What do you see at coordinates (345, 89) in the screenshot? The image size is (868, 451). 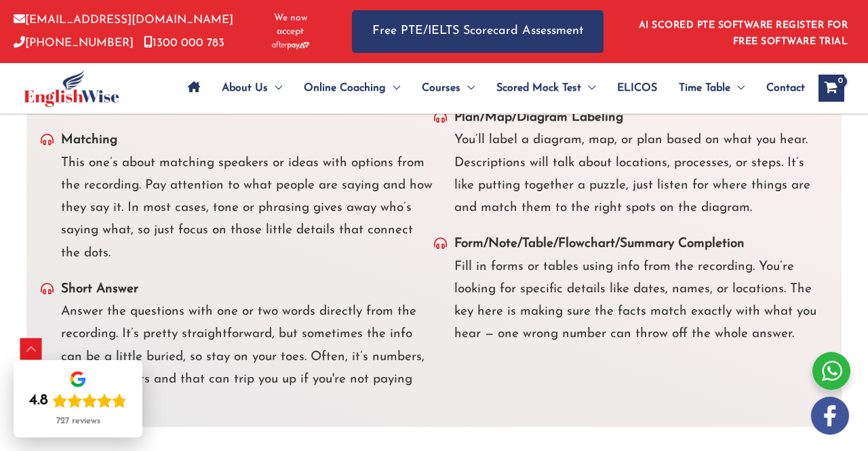 I see `span: Online Coaching` at bounding box center [345, 89].